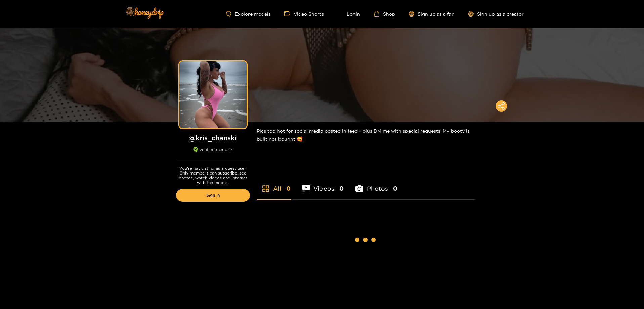  Describe the element at coordinates (496, 14) in the screenshot. I see `a: Sign up as a creator` at that location.